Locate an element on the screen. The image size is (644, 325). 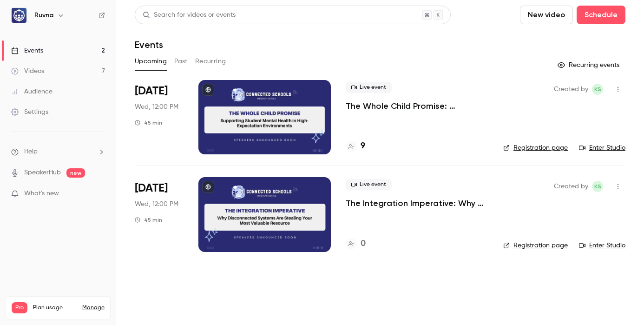
span: Help is located at coordinates (31, 152).